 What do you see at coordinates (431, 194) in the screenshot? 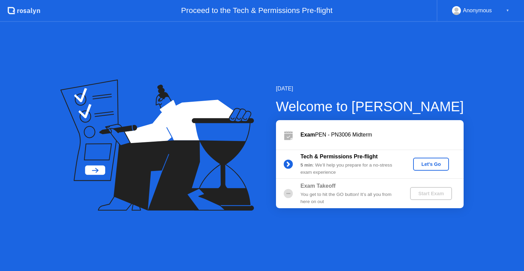
I see `div: Start Exam` at bounding box center [431, 194].